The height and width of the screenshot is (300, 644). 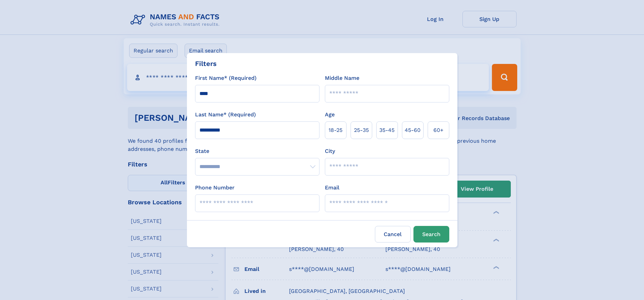 I want to click on label: Middle Name, so click(x=342, y=78).